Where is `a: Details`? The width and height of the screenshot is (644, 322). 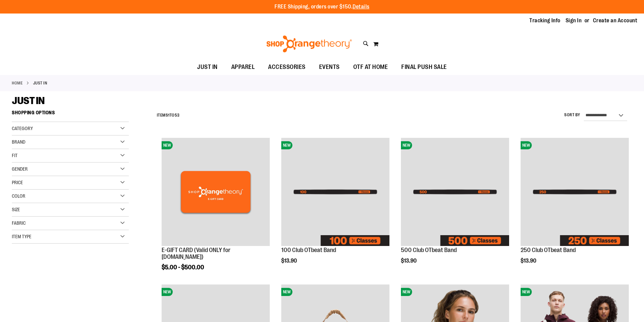
a: Details is located at coordinates (361, 7).